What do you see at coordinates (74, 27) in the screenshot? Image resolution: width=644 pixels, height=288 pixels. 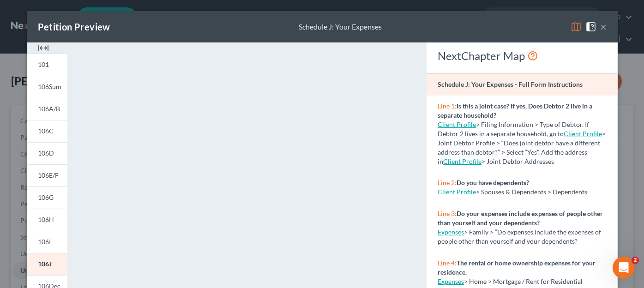 I see `div: Petition Preview` at bounding box center [74, 27].